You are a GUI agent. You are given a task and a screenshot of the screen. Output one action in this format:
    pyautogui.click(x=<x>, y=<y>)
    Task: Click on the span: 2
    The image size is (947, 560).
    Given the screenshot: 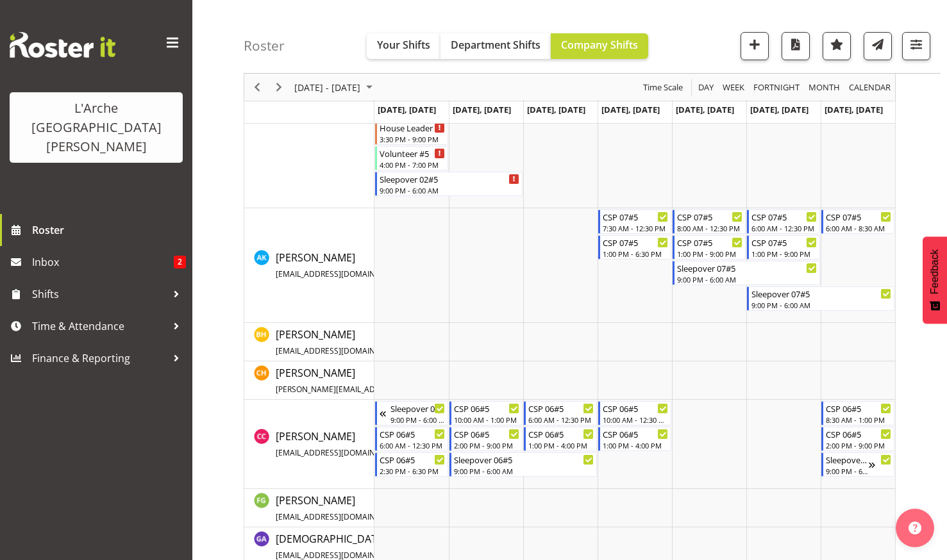 What is the action you would take?
    pyautogui.click(x=180, y=262)
    